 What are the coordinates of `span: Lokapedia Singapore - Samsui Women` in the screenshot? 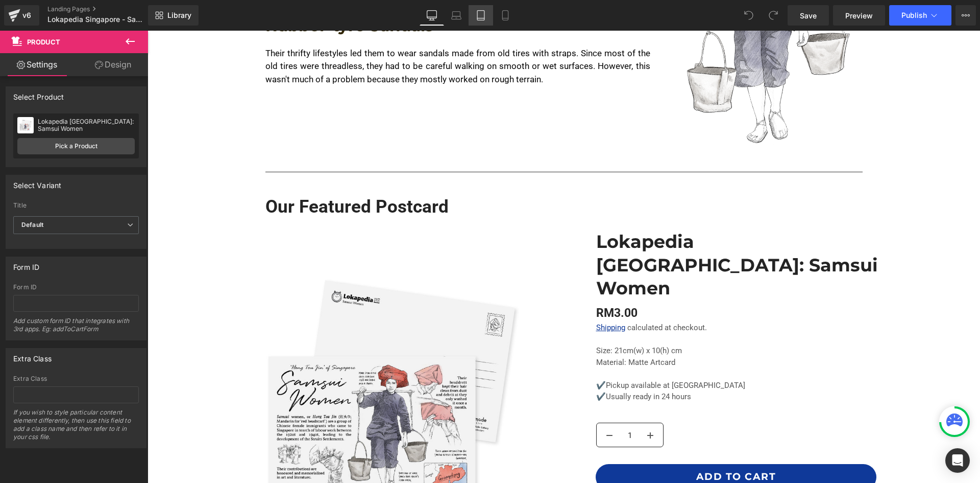 It's located at (97, 20).